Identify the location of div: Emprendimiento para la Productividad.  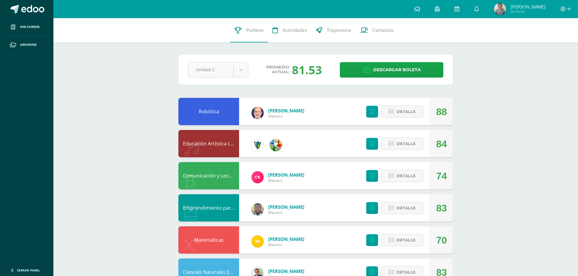
(209, 208).